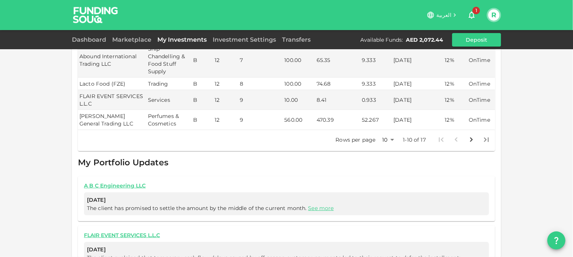  Describe the element at coordinates (338, 84) in the screenshot. I see `td: 74.68` at that location.